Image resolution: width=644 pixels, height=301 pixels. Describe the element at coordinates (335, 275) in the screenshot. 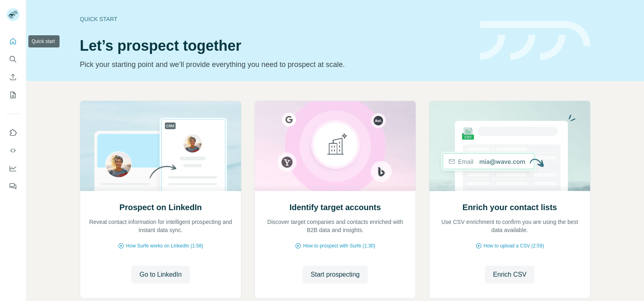

I see `button: Start prospecting` at that location.